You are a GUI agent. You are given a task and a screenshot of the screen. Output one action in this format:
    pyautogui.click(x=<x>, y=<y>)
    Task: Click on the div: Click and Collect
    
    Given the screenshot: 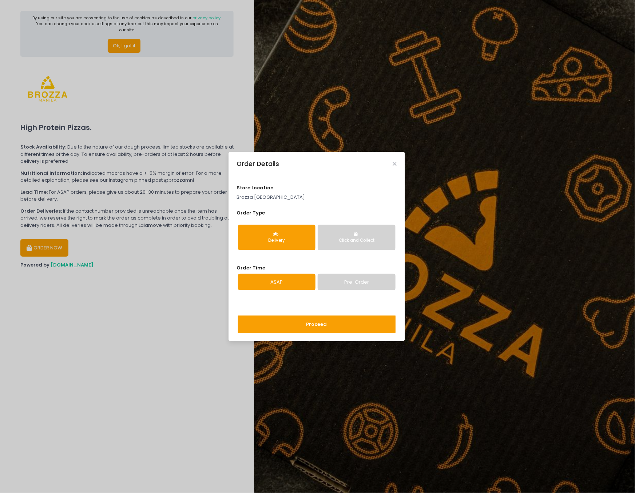 What is the action you would take?
    pyautogui.click(x=356, y=241)
    